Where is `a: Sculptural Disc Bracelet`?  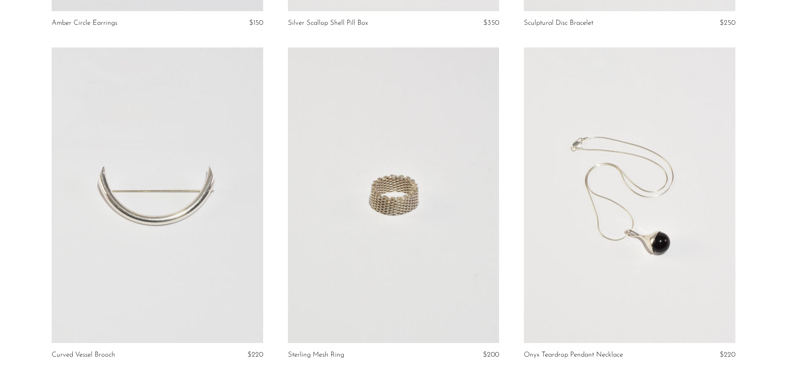 a: Sculptural Disc Bracelet is located at coordinates (558, 23).